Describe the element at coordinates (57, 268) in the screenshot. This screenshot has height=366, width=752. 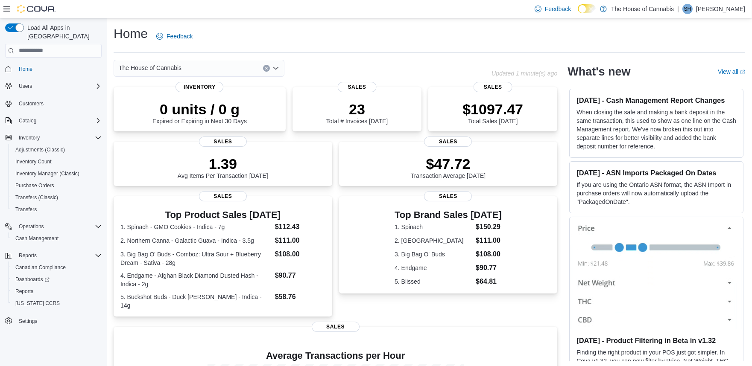
I see `button: Canadian Compliance` at that location.